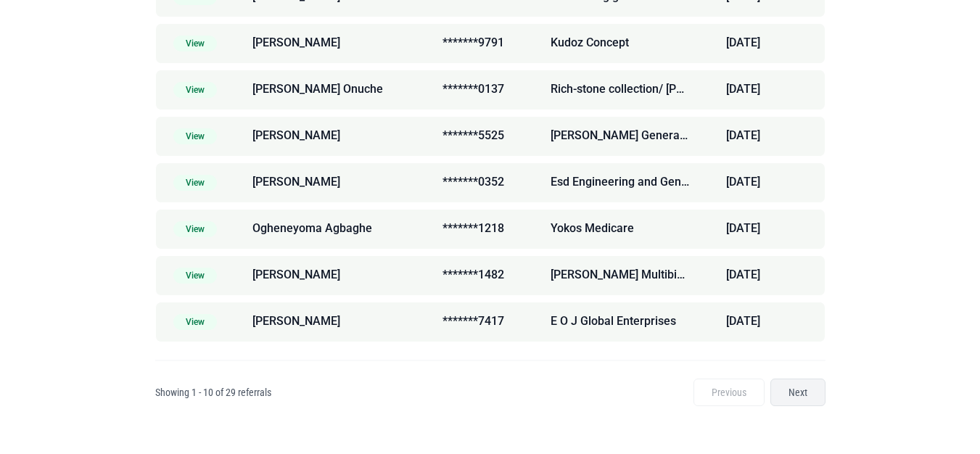 Image resolution: width=980 pixels, height=454 pixels. What do you see at coordinates (729, 392) in the screenshot?
I see `button: Previous` at bounding box center [729, 392].